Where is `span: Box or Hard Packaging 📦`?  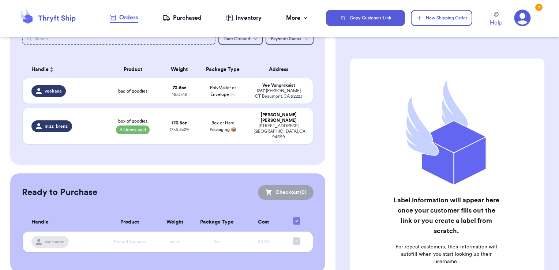 span: Box or Hard Packaging 📦 is located at coordinates (223, 126).